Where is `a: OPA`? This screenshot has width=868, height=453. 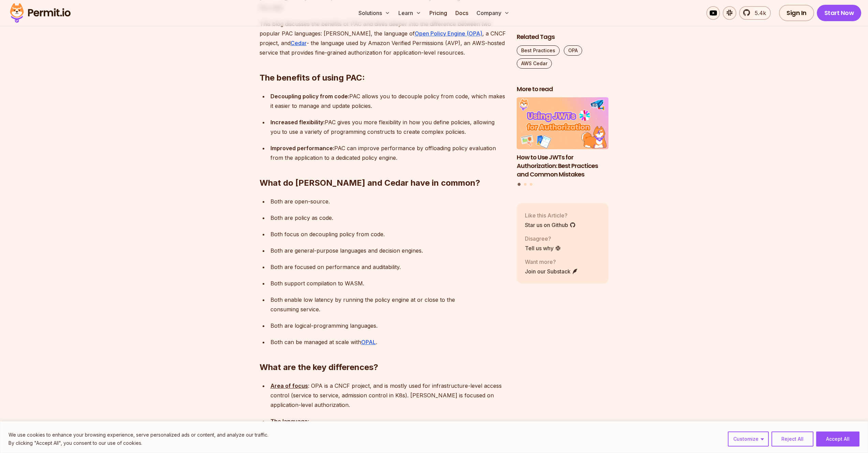 a: OPA is located at coordinates (573, 51).